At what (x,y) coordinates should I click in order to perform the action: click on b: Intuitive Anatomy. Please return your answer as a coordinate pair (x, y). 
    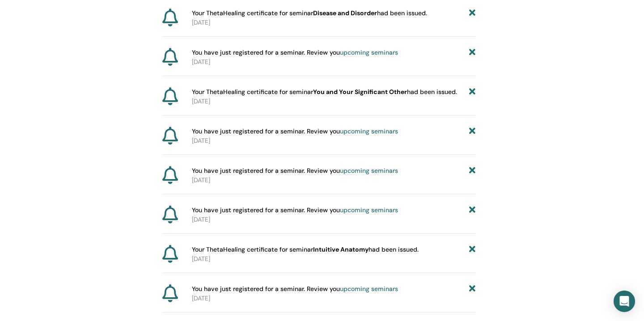
    Looking at the image, I should click on (341, 249).